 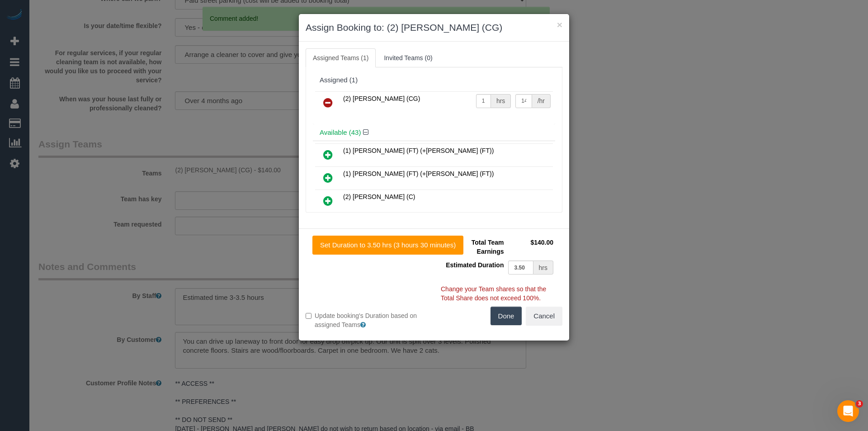 What do you see at coordinates (859, 404) in the screenshot?
I see `span: 3` at bounding box center [859, 404].